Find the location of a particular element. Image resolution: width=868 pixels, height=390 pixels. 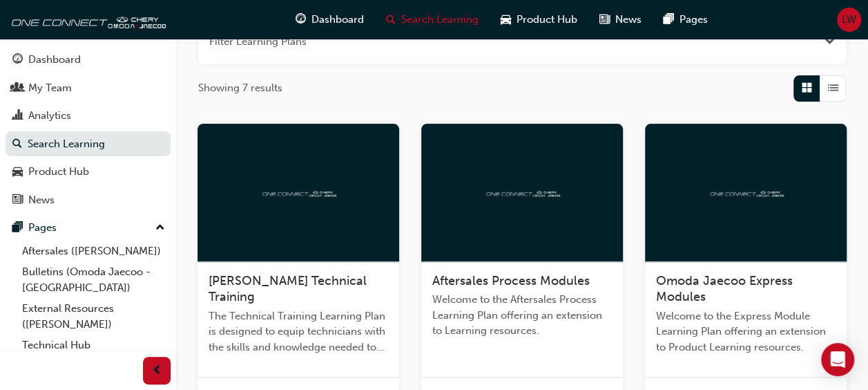

a: news-iconNews is located at coordinates (620, 19).